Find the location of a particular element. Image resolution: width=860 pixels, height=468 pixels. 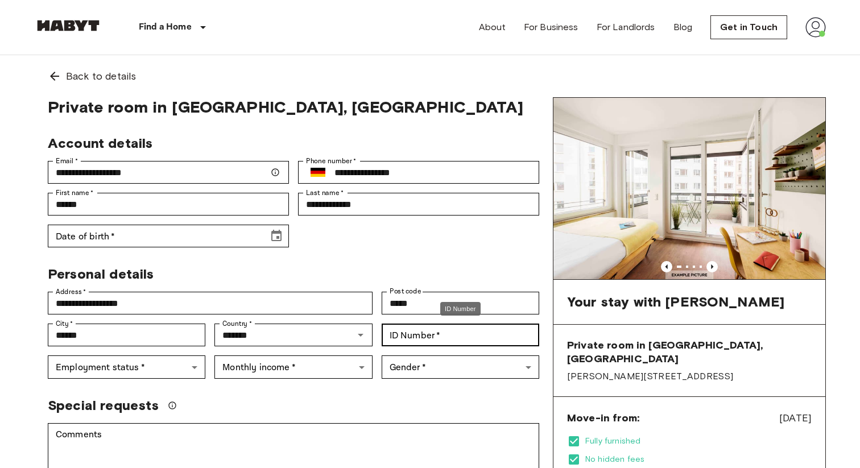

div: Last name is located at coordinates (419, 204).